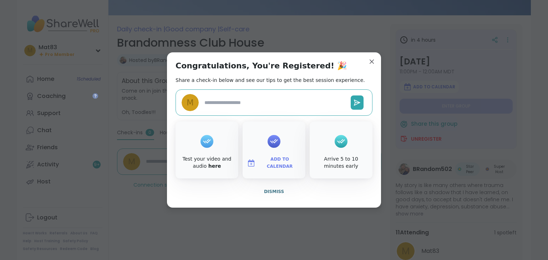  Describe the element at coordinates (280, 163) in the screenshot. I see `span: Add to Calendar` at that location.